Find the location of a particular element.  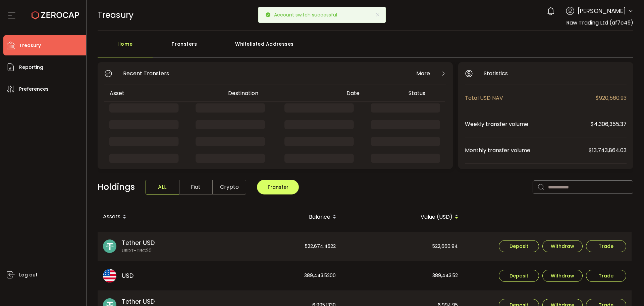

span: Total USD NAV is located at coordinates (530, 98).